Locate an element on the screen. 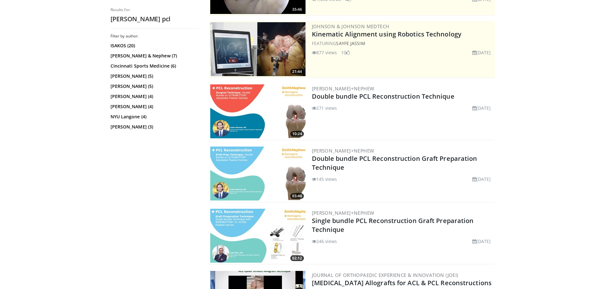  img: f32a784a-49b9-4afe-bc3d-18ff8691a8c6.300x170_q85_crop-smart_upscale.jpg is located at coordinates (258, 174).